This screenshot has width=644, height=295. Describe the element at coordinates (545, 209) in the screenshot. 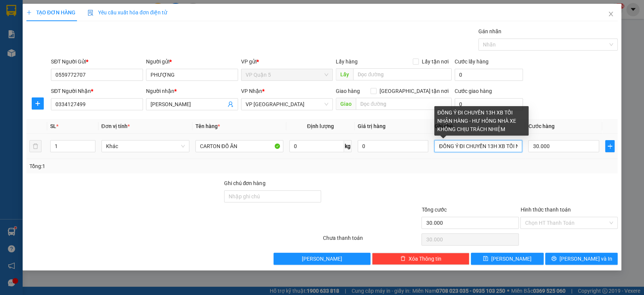

I see `label: Hình thức thanh toán` at that location.